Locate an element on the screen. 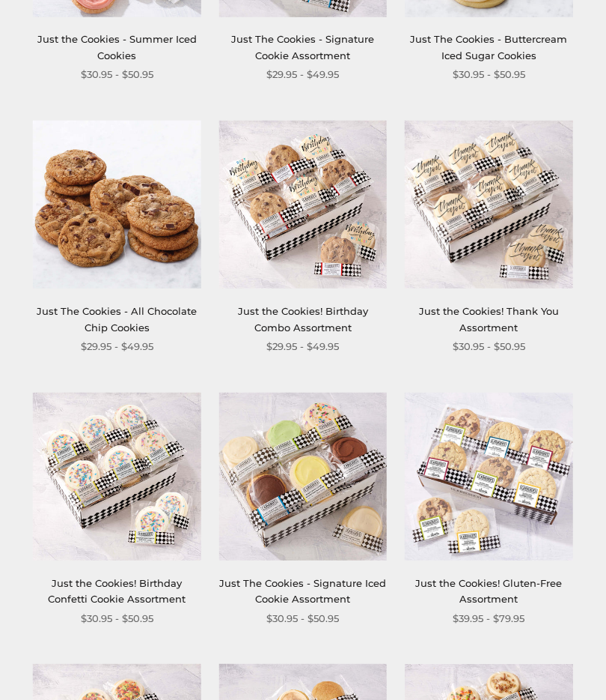 This screenshot has height=700, width=606. img: Just The Cookies - Signature Iced Cookie Assortment is located at coordinates (303, 476).